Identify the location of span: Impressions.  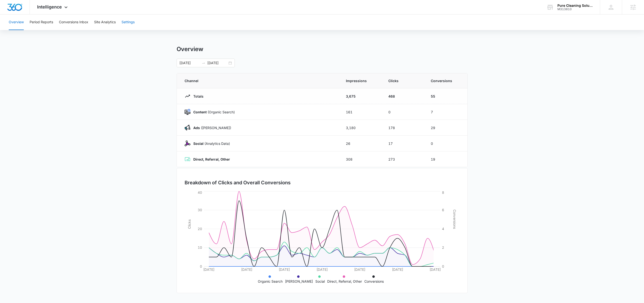
(361, 81).